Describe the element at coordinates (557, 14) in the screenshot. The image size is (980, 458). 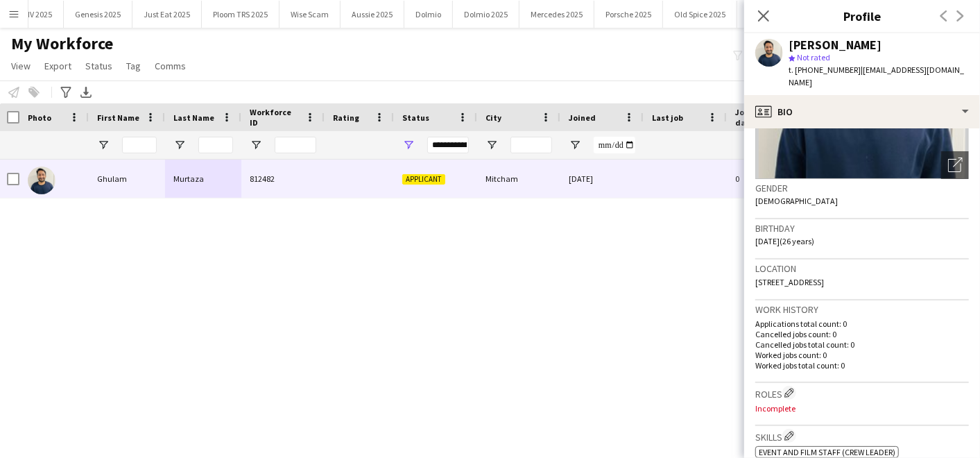
I see `button: Mercedes 2025` at that location.